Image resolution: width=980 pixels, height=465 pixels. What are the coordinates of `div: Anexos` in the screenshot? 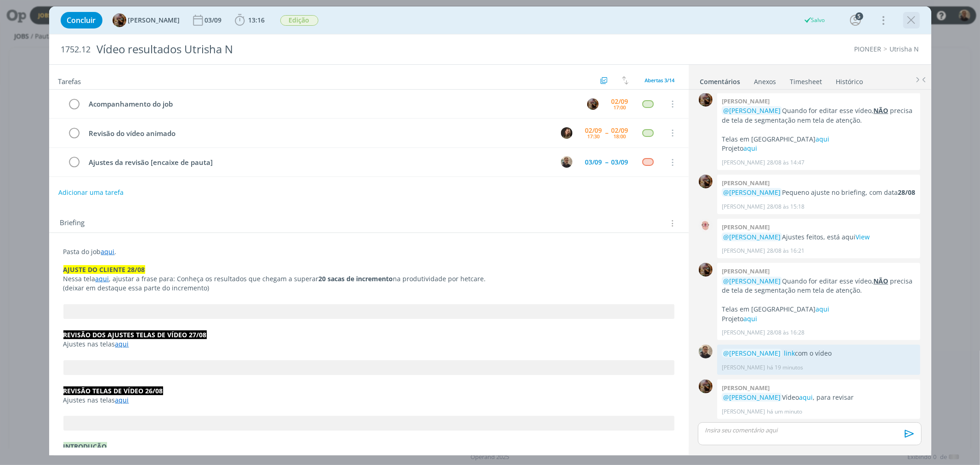 It's located at (765, 82).